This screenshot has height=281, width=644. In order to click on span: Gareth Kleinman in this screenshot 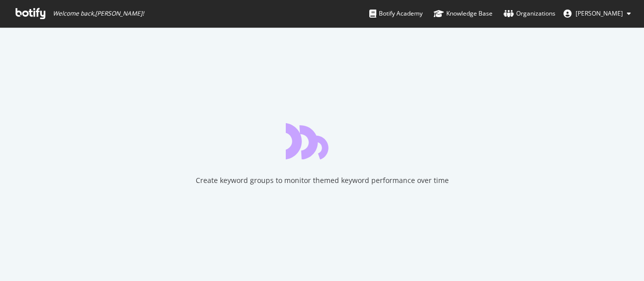, I will do `click(599, 13)`.